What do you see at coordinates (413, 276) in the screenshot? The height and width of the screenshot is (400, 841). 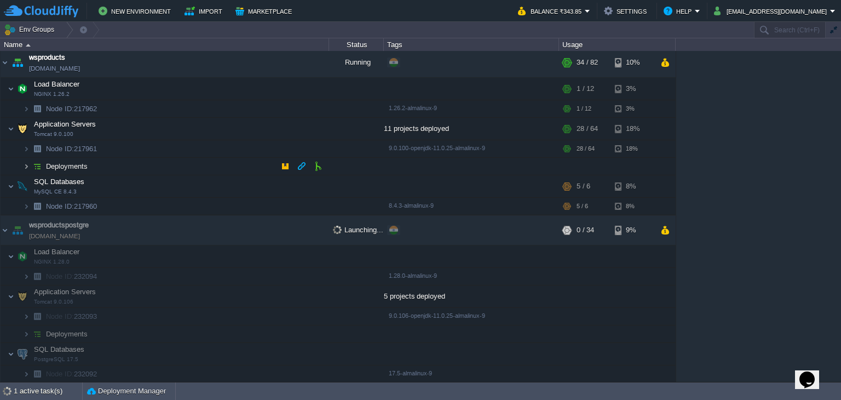 I see `span: 1.28.0-almalinux-9` at bounding box center [413, 276].